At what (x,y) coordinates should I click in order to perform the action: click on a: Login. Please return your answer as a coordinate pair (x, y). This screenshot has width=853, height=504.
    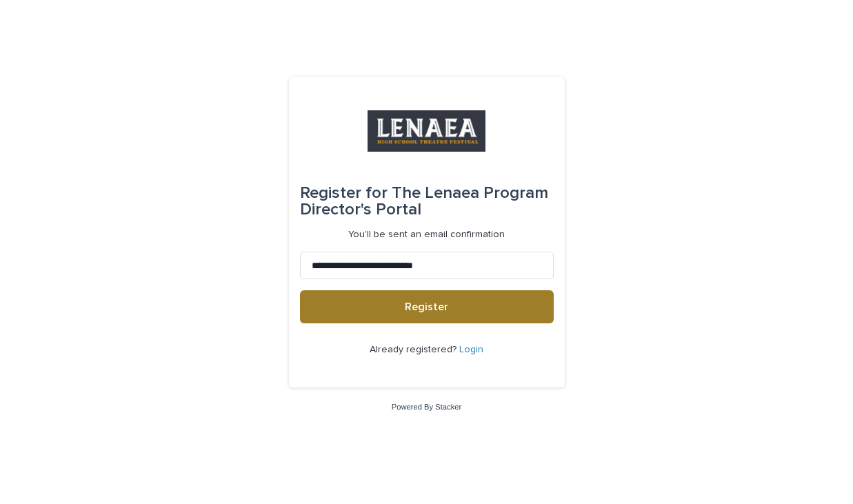
    Looking at the image, I should click on (471, 350).